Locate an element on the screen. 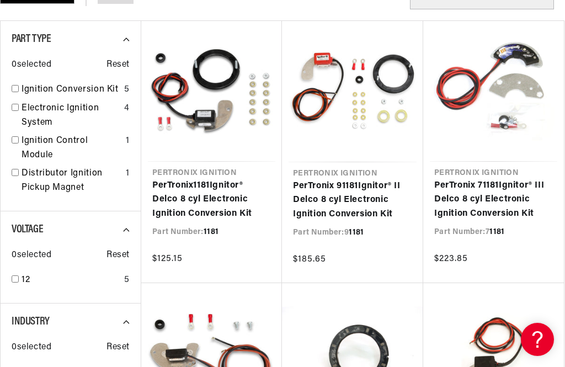 Image resolution: width=565 pixels, height=367 pixels. a: Ignition Conversion Kit is located at coordinates (71, 90).